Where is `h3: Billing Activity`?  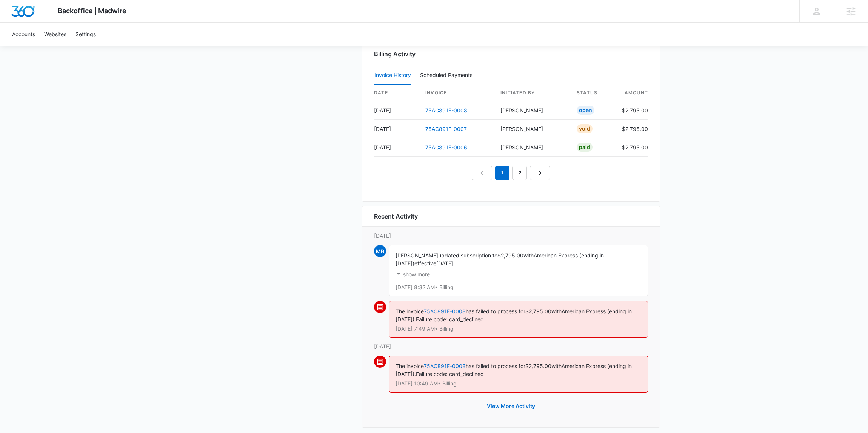
h3: Billing Activity is located at coordinates (511, 54).